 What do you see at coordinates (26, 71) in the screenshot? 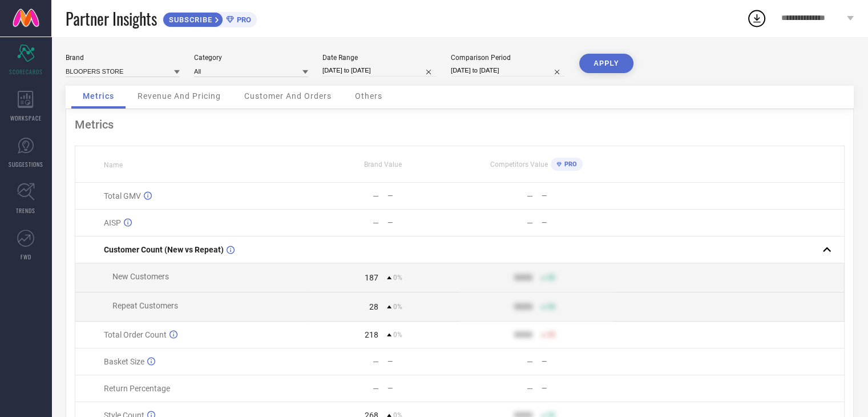
I see `span: SCORECARDS` at bounding box center [26, 71].